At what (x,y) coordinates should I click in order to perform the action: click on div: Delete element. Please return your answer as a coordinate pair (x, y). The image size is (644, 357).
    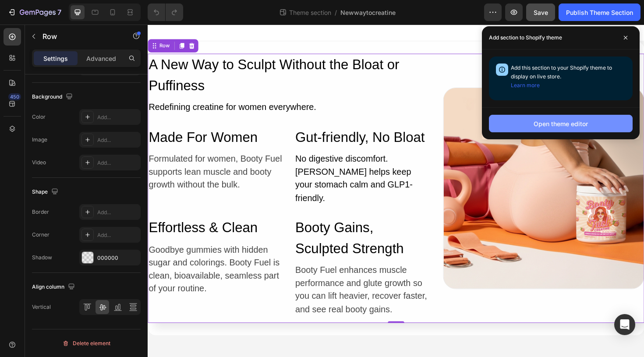
    Looking at the image, I should click on (87, 343).